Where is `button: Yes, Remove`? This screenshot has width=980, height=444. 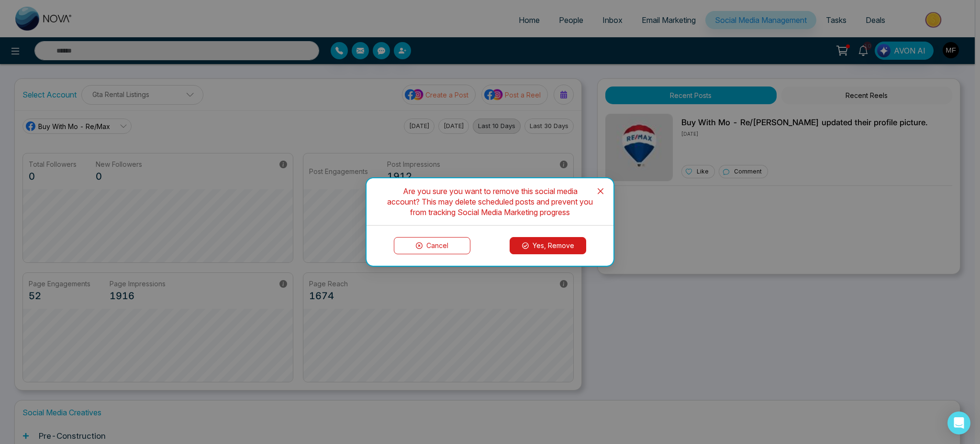
button: Yes, Remove is located at coordinates (548, 246).